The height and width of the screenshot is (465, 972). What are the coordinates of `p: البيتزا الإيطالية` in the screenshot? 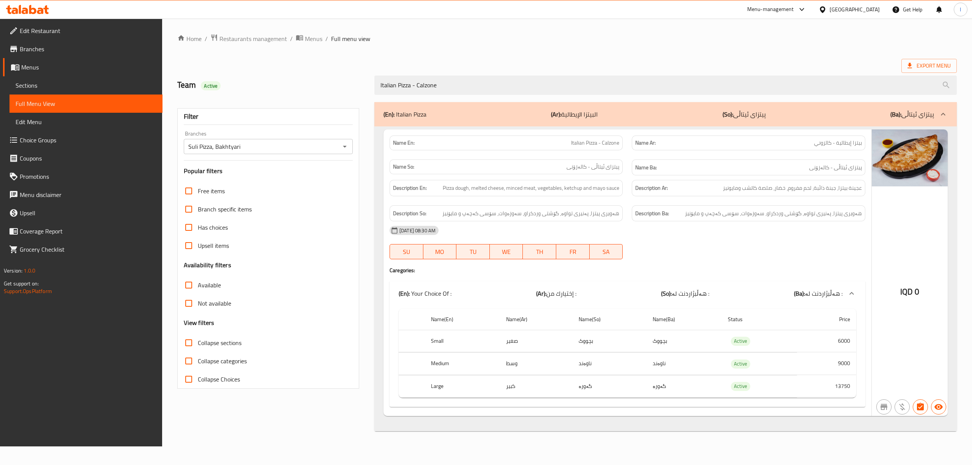 It's located at (574, 114).